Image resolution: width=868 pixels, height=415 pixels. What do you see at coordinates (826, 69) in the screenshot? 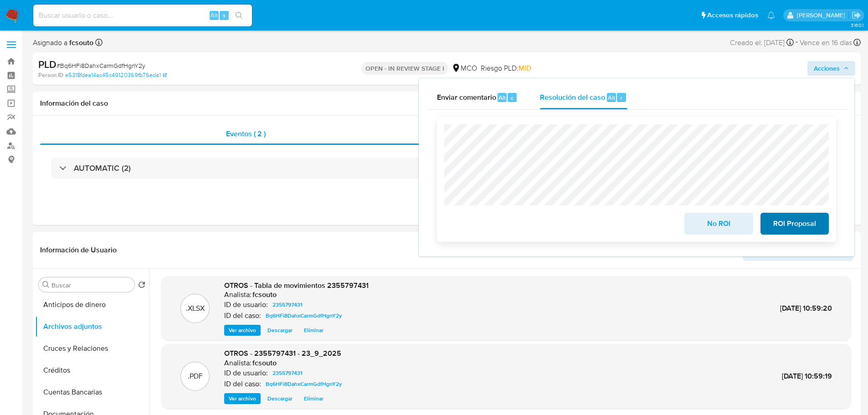
I see `span: Acciones` at bounding box center [826, 69].